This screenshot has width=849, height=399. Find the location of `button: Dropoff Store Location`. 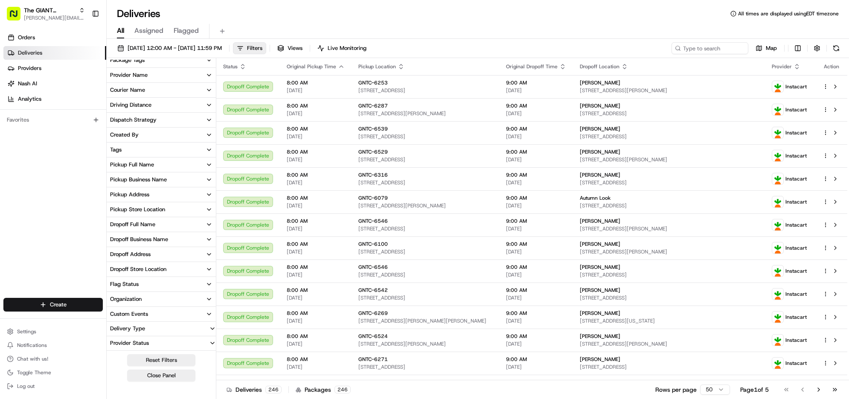

button: Dropoff Store Location is located at coordinates (161, 269).